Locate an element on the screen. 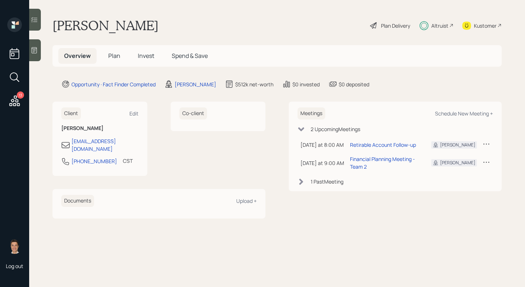 Image resolution: width=525 pixels, height=287 pixels. div: 1 Past Meeting is located at coordinates (327, 182).